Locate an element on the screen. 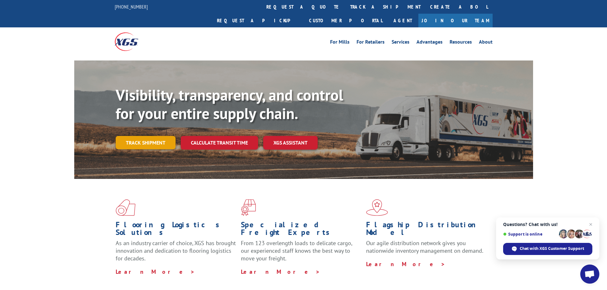 This screenshot has width=607, height=290. a: For Mills is located at coordinates (340, 43).